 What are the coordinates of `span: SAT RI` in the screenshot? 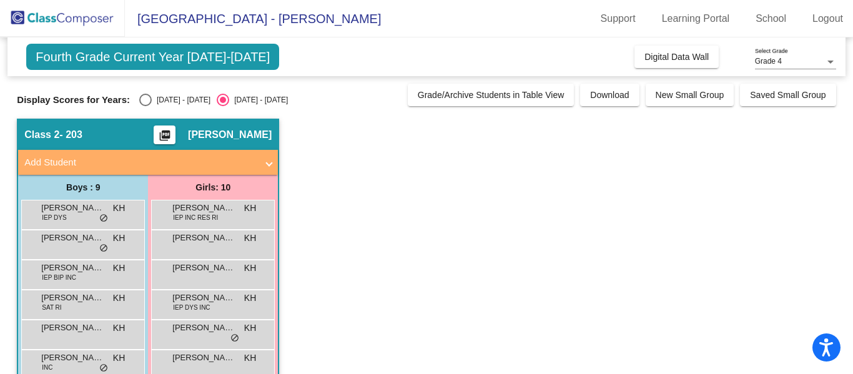 It's located at (51, 307).